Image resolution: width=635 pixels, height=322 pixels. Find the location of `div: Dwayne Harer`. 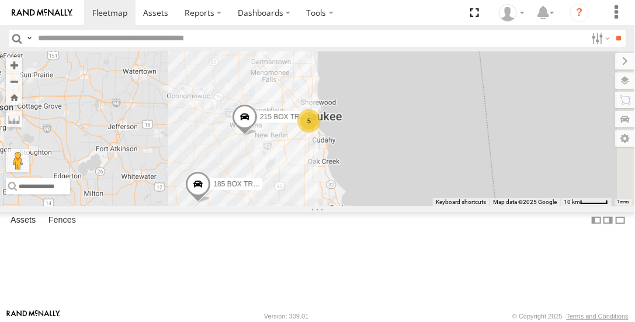

div: Dwayne Harer is located at coordinates (512, 13).